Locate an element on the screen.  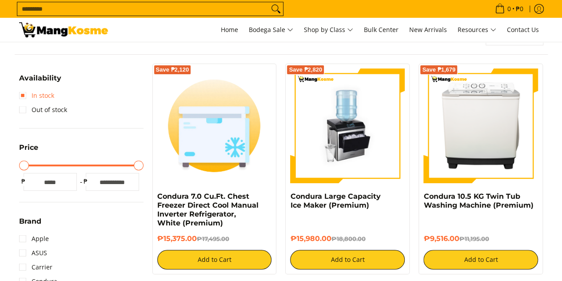
span: Brand is located at coordinates (30, 221).